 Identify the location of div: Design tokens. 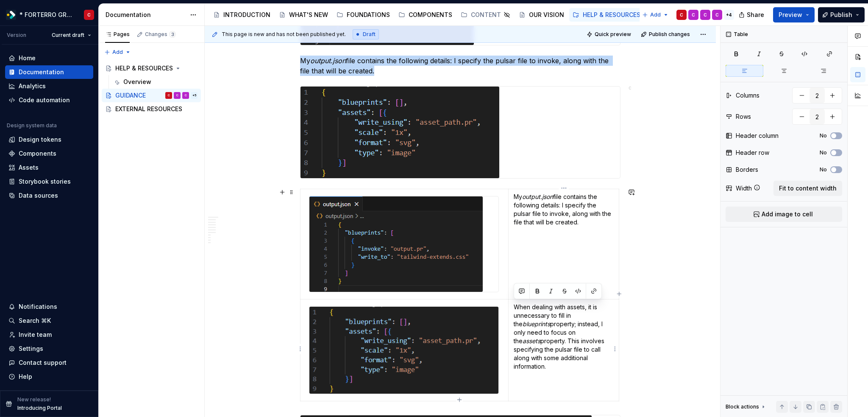
(40, 140).